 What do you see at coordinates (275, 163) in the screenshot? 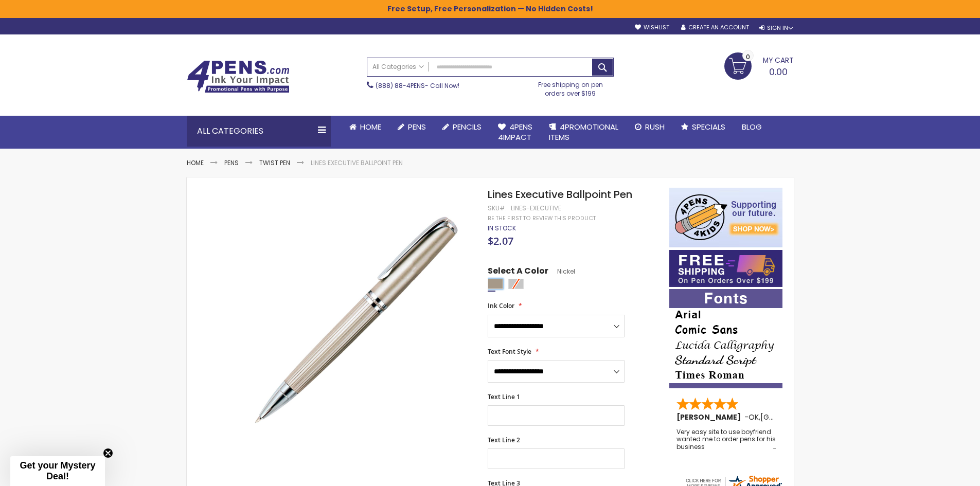
I see `a: Twist Pen` at bounding box center [275, 163].